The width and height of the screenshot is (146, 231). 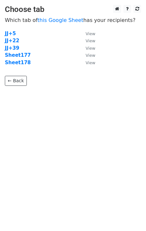 What do you see at coordinates (18, 63) in the screenshot?
I see `strong: Sheet178` at bounding box center [18, 63].